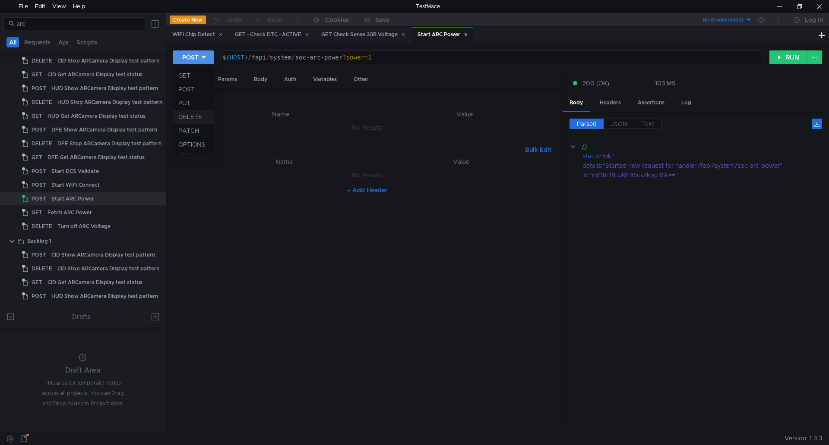  What do you see at coordinates (193, 89) in the screenshot?
I see `li: POST` at bounding box center [193, 89].